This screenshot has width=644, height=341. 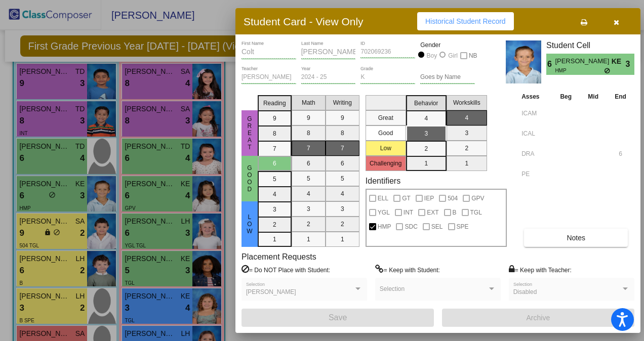 What do you see at coordinates (411, 227) in the screenshot?
I see `span: SDC` at bounding box center [411, 227].